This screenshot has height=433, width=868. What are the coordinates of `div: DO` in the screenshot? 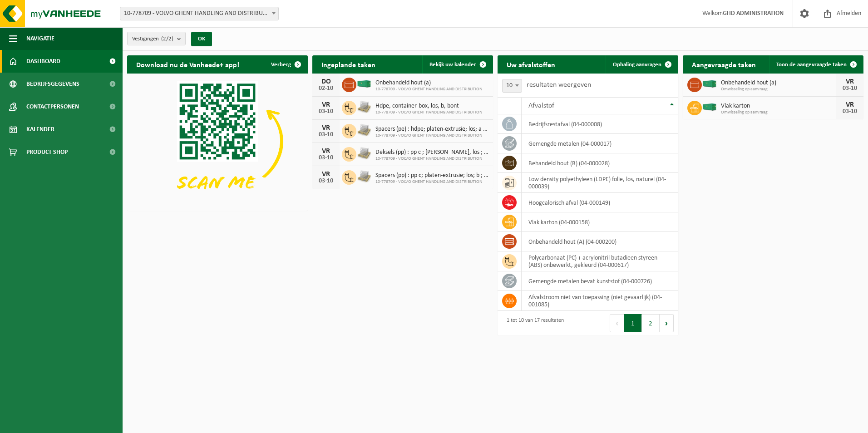 It's located at (326, 81).